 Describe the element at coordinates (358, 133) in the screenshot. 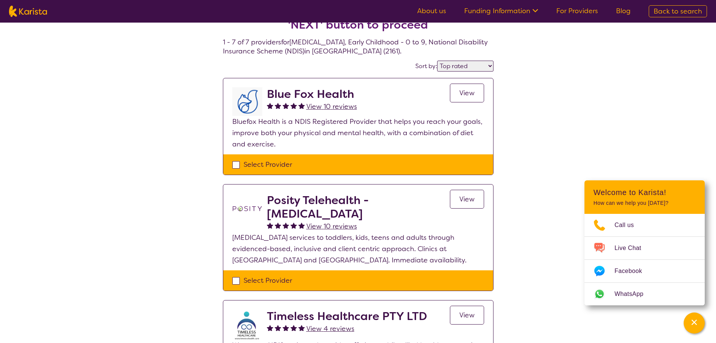

I see `p: Bluefox Health is a NDIS Registered Provider that helps you reach your goals, improve both your p...` at that location.